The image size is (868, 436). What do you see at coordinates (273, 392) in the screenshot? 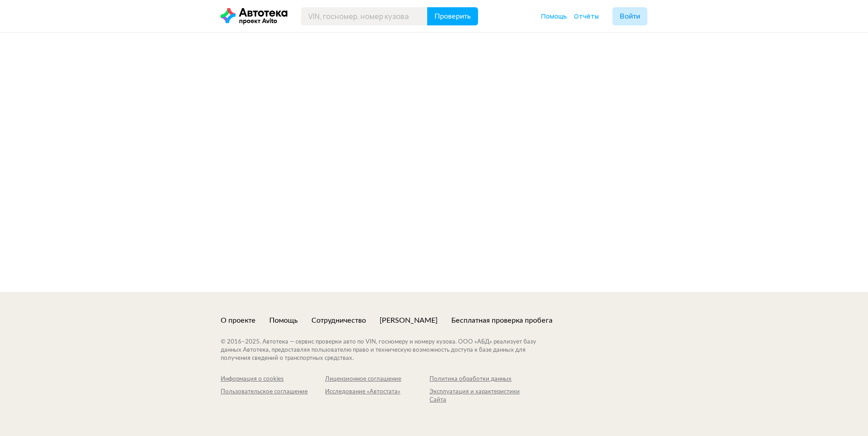
I see `div: Пользовательское соглашение` at bounding box center [273, 392].